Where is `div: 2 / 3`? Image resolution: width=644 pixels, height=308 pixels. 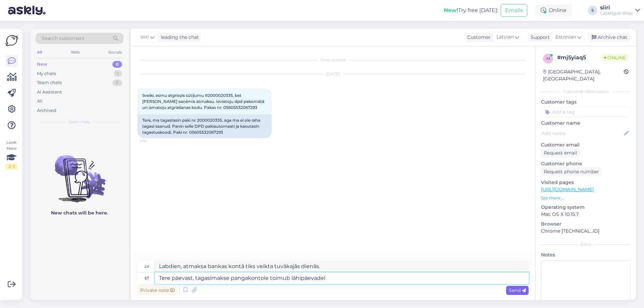
div: 2 / 3 is located at coordinates (12, 167).